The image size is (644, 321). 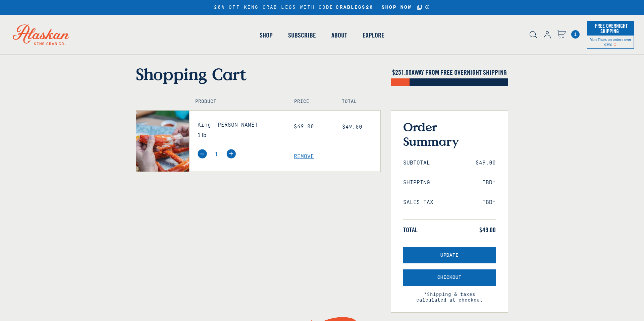 What do you see at coordinates (373, 35) in the screenshot?
I see `a: Explore` at bounding box center [373, 35].